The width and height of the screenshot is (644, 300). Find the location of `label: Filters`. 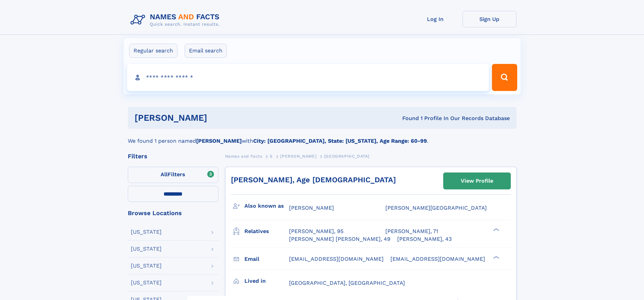

label: Filters is located at coordinates (173, 175).